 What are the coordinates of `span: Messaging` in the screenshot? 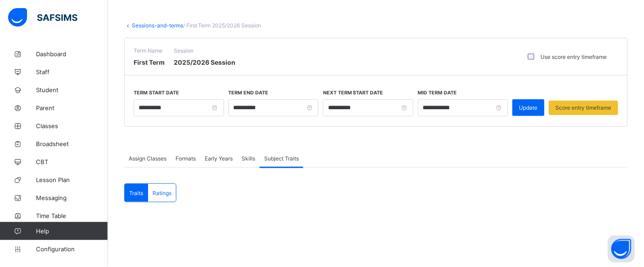 It's located at (72, 198).